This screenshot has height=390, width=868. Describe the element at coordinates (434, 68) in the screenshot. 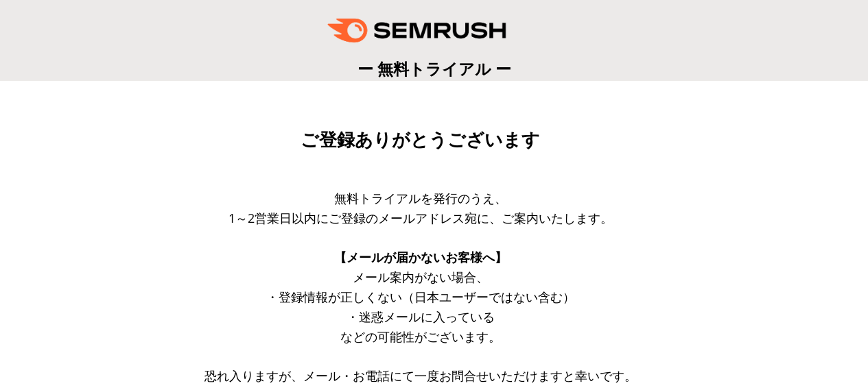

I see `span: ー 無料トライアル ー` at that location.